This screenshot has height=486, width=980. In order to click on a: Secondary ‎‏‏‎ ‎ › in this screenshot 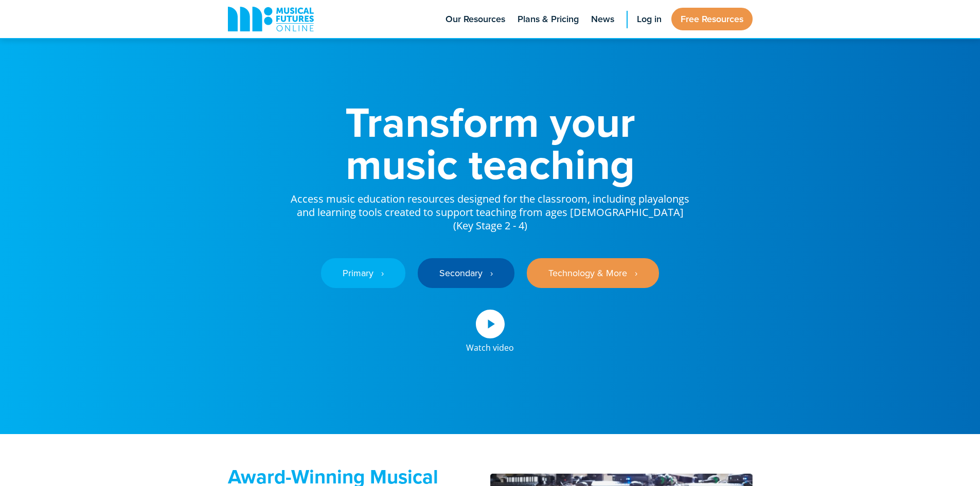, I will do `click(466, 274)`.